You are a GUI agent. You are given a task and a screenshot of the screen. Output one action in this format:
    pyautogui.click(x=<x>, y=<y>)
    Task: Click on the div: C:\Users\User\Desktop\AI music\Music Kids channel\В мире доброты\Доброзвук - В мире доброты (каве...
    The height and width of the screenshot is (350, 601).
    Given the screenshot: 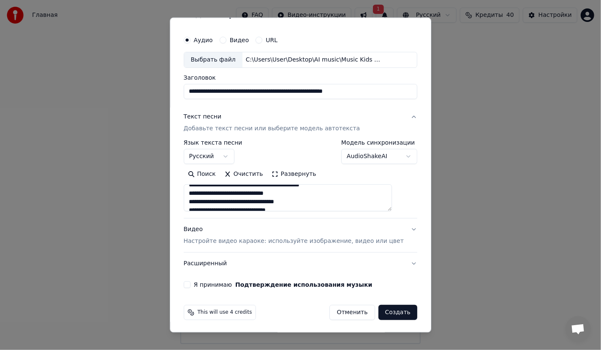 What is the action you would take?
    pyautogui.click(x=314, y=60)
    